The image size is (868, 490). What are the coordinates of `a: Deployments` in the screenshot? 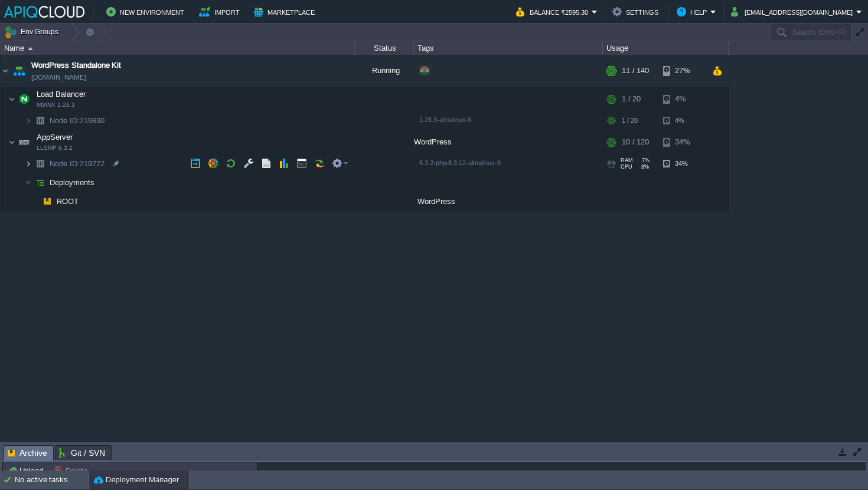 It's located at (72, 182).